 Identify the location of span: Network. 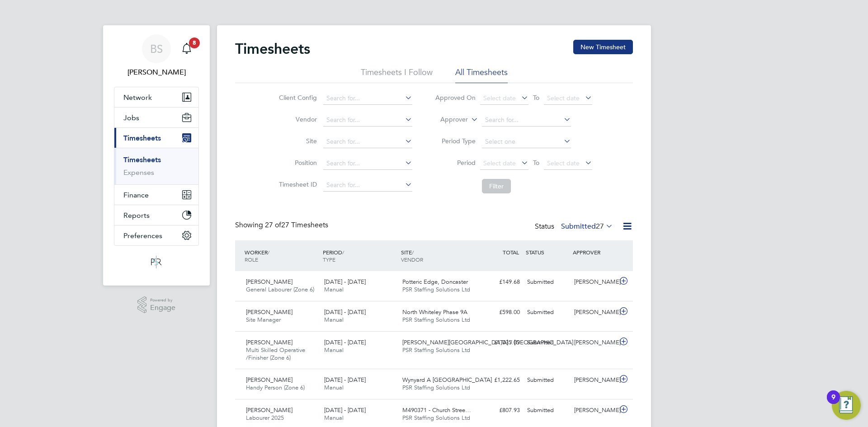
(138, 97).